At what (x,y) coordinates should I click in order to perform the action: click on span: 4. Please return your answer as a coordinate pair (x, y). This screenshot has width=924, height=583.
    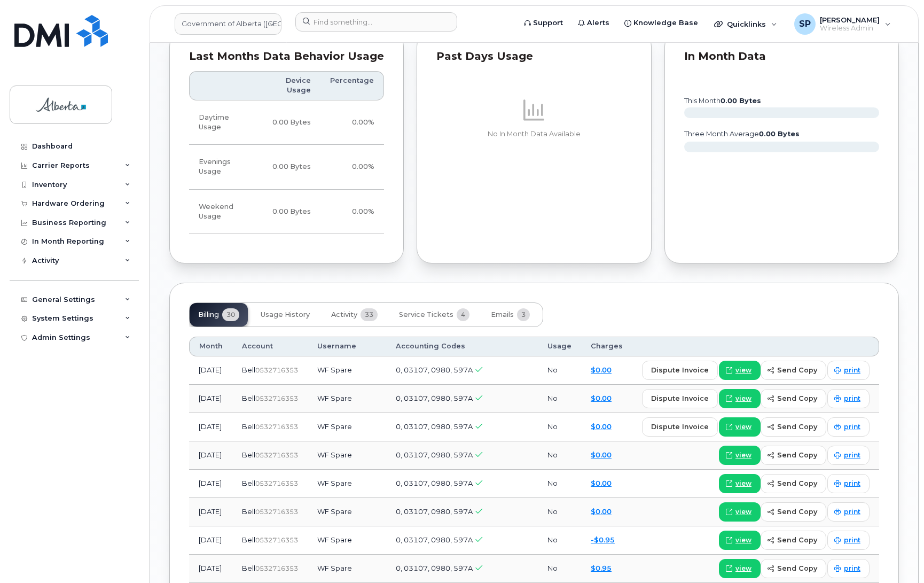
    Looking at the image, I should click on (463, 315).